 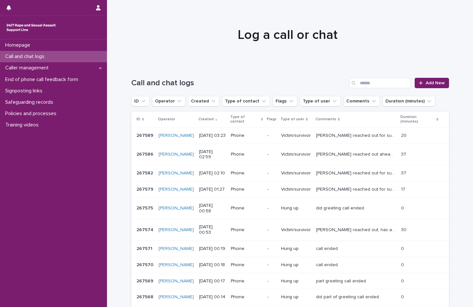 I want to click on p: Homepage, so click(x=19, y=45).